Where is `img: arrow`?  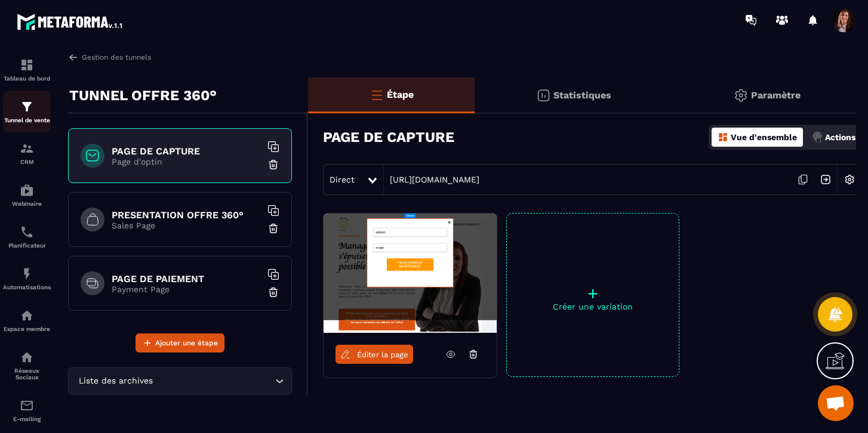
img: arrow is located at coordinates (73, 57).